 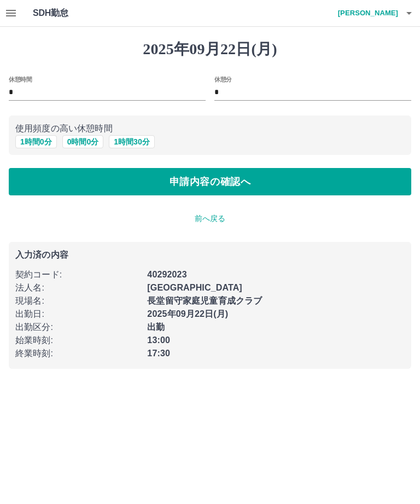 I want to click on b: 13:00, so click(x=158, y=340).